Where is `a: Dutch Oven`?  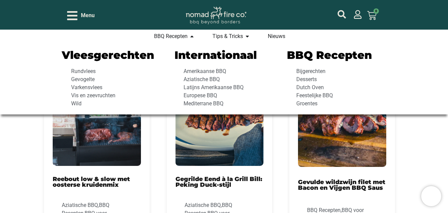
a: Dutch Oven is located at coordinates (336, 87).